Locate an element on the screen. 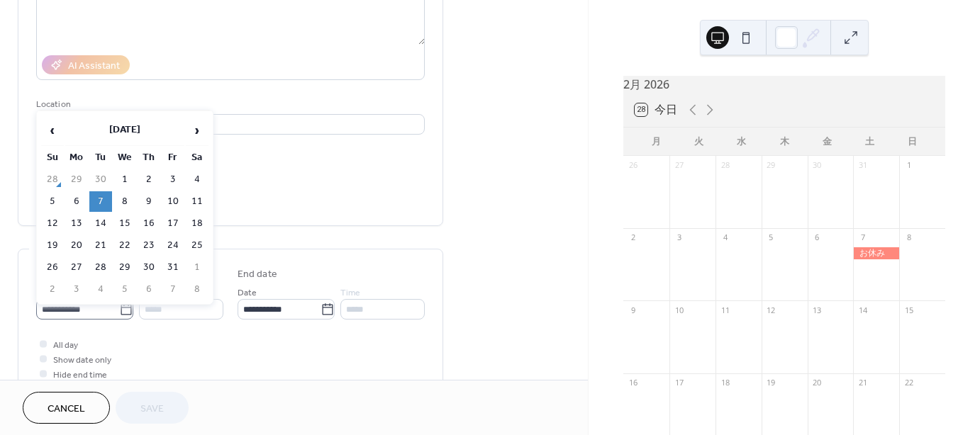 The image size is (980, 435). div: 7 is located at coordinates (862, 238).